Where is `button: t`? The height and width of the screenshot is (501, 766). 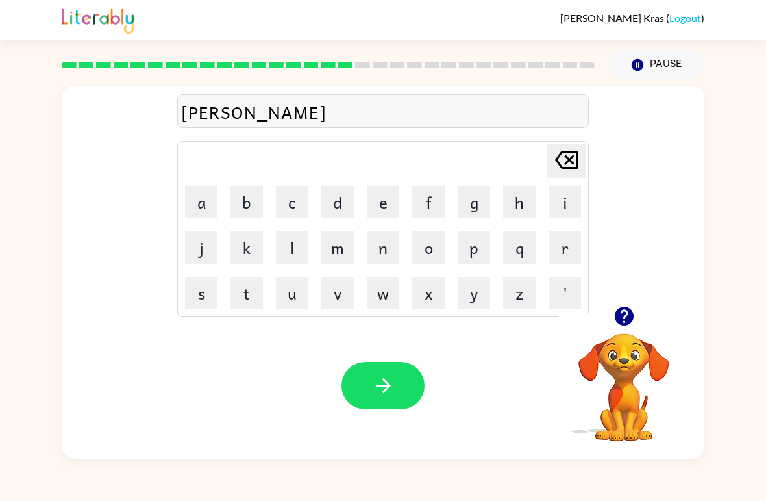 button: t is located at coordinates (247, 293).